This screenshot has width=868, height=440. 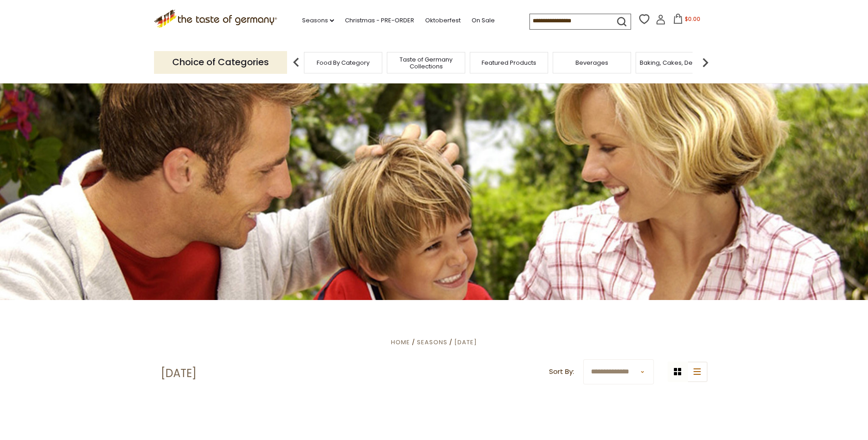 What do you see at coordinates (705, 62) in the screenshot?
I see `img: next arrow` at bounding box center [705, 62].